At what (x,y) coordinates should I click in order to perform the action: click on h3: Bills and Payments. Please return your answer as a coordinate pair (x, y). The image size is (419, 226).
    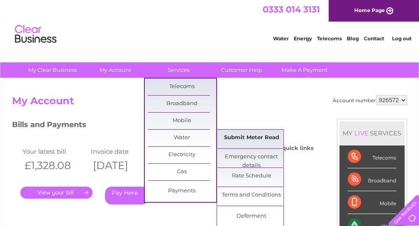
    Looking at the image, I should click on (163, 126).